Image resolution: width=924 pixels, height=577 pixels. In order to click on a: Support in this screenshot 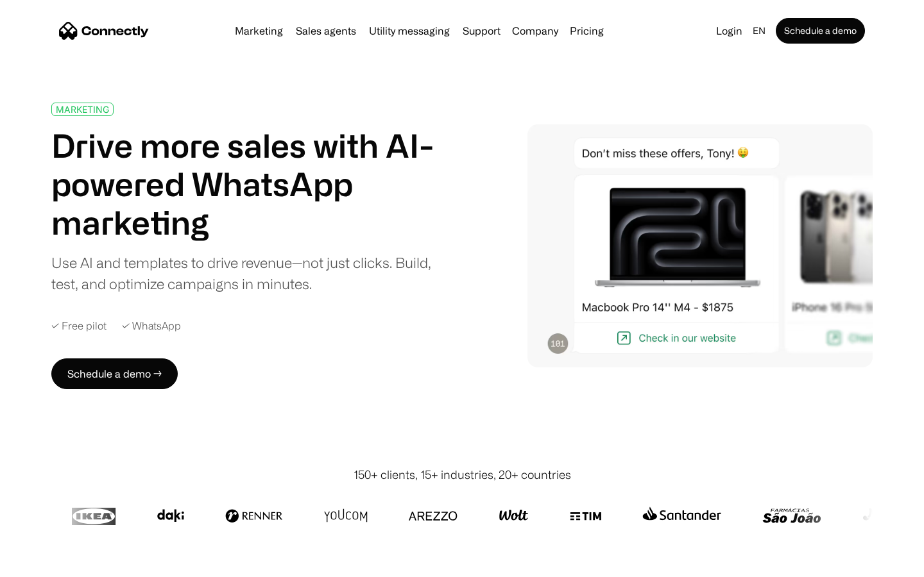, I will do `click(481, 31)`.